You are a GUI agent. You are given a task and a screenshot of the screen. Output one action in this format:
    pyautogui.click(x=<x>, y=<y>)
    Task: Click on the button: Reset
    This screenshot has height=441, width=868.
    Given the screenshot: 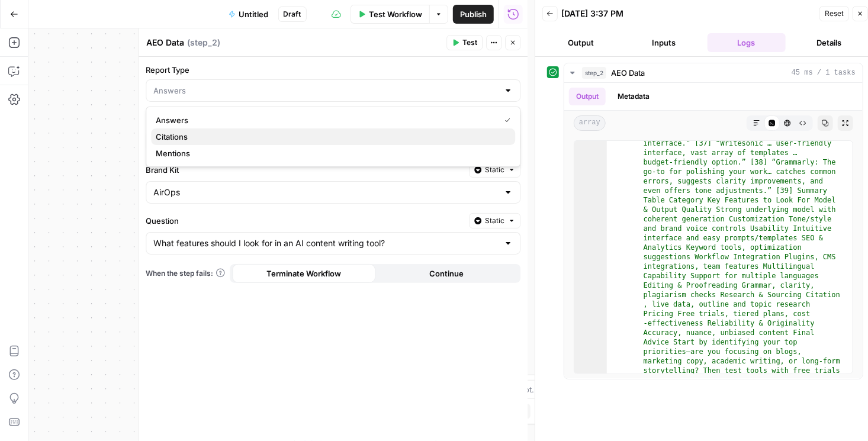 What is the action you would take?
    pyautogui.click(x=835, y=14)
    